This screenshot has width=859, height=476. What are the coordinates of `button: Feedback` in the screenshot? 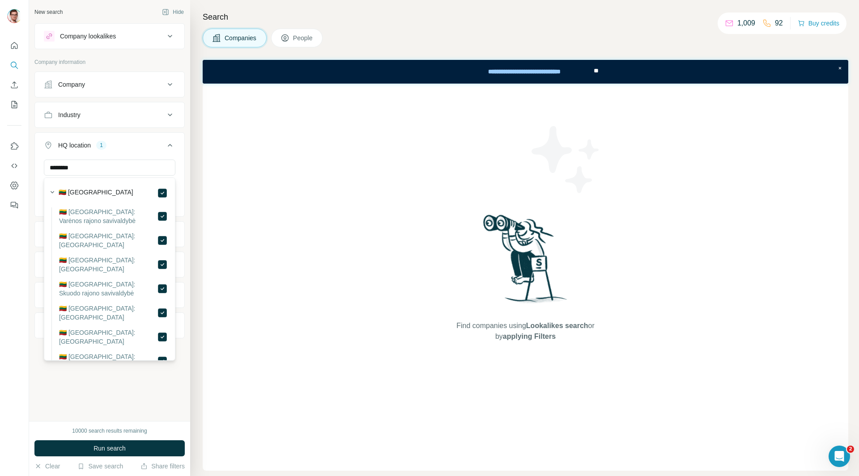 It's located at (14, 205).